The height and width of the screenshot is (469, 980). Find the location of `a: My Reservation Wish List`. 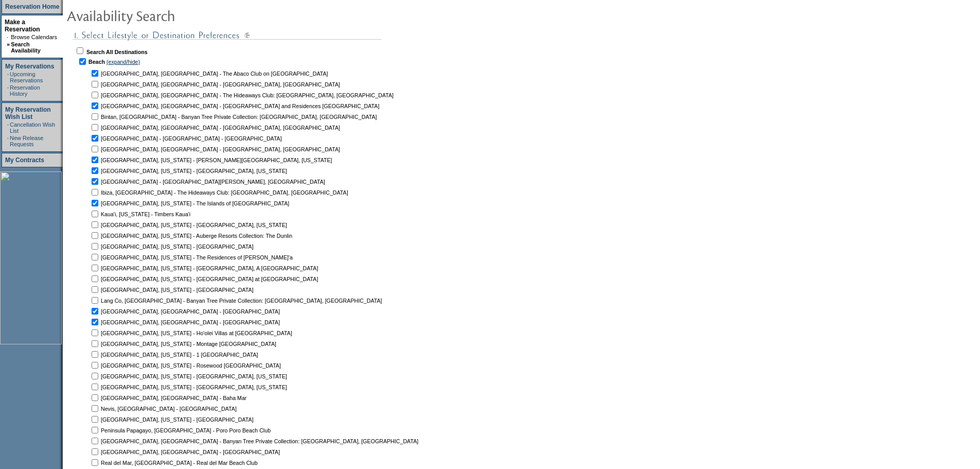

a: My Reservation Wish List is located at coordinates (27, 114).